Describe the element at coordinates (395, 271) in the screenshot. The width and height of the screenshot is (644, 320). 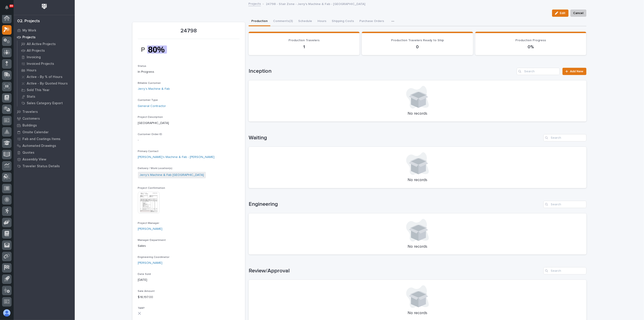
I see `h1: Review/Approval` at that location.